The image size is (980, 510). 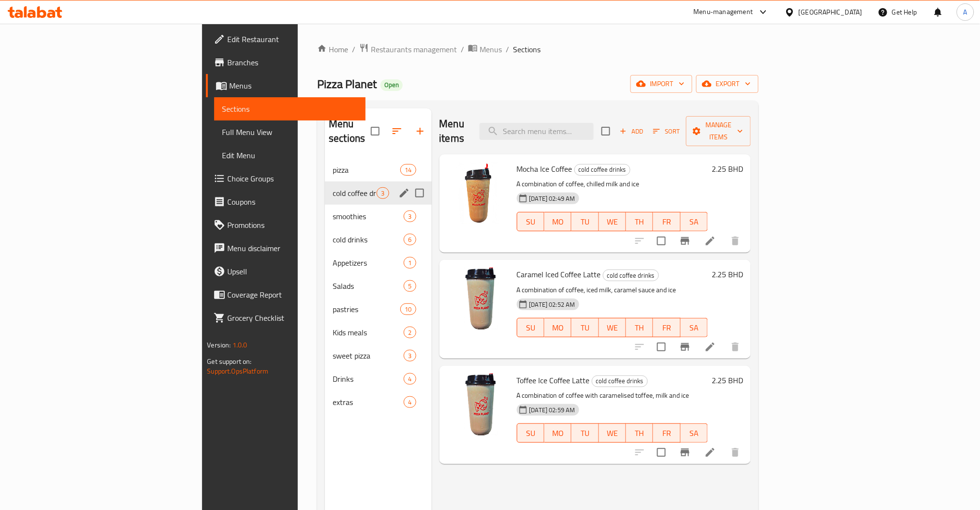 What do you see at coordinates (420, 131) in the screenshot?
I see `button: Add section` at bounding box center [420, 131].